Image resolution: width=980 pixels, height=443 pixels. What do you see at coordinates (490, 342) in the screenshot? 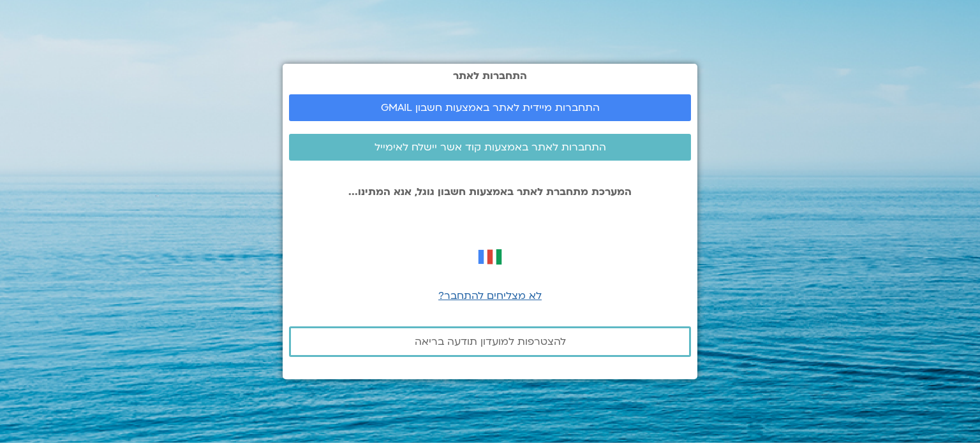
I see `a: להצטרפות למועדון תודעה בריאה` at bounding box center [490, 342].